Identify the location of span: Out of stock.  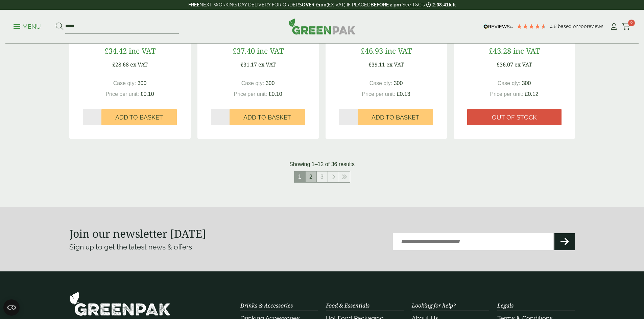
(515, 118).